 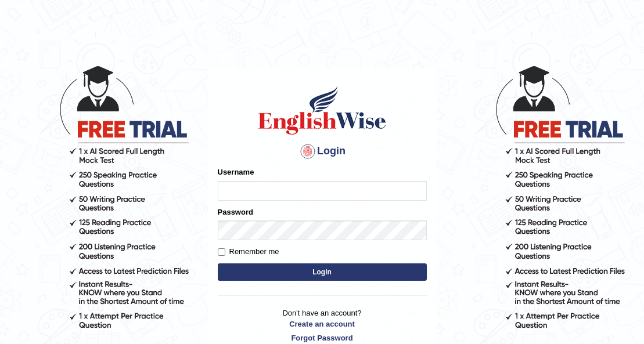 What do you see at coordinates (322, 110) in the screenshot?
I see `img: Logo of English Wise sign in for intelligent practice with AI` at bounding box center [322, 110].